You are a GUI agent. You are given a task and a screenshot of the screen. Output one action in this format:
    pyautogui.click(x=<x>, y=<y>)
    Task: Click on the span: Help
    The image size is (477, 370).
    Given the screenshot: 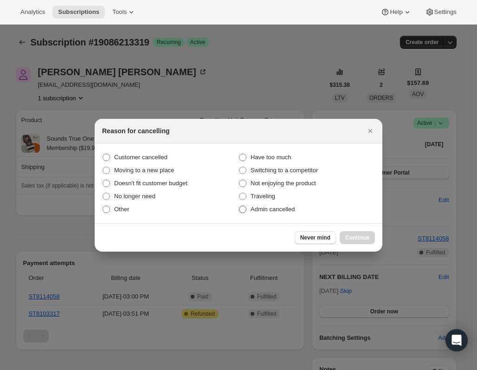 What is the action you would take?
    pyautogui.click(x=396, y=12)
    